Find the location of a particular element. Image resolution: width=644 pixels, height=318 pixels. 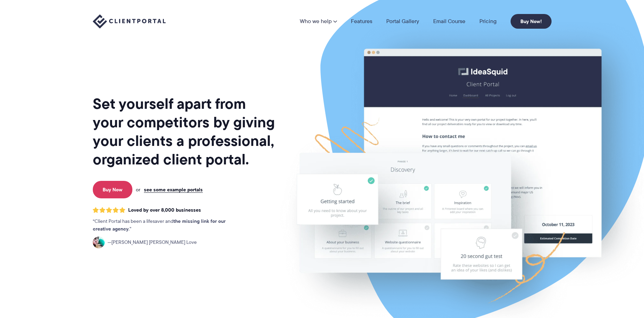

a: Portal Gallery is located at coordinates (403, 21).